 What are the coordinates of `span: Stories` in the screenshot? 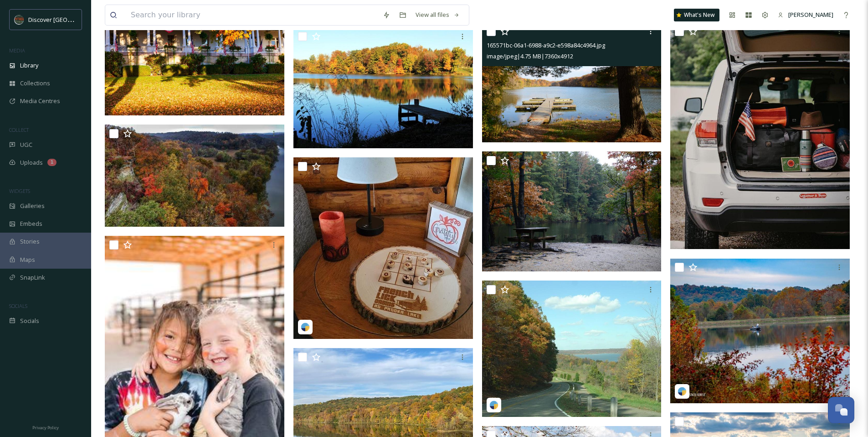 It's located at (30, 241).